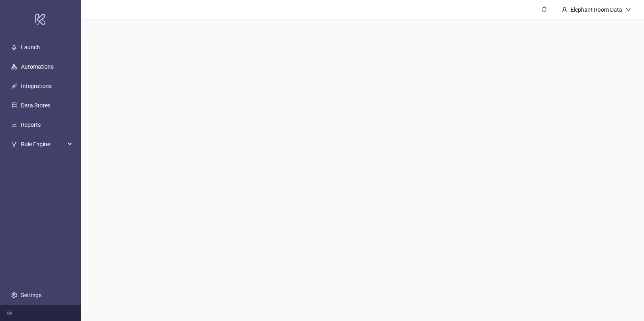 This screenshot has width=644, height=321. I want to click on span: down, so click(628, 9).